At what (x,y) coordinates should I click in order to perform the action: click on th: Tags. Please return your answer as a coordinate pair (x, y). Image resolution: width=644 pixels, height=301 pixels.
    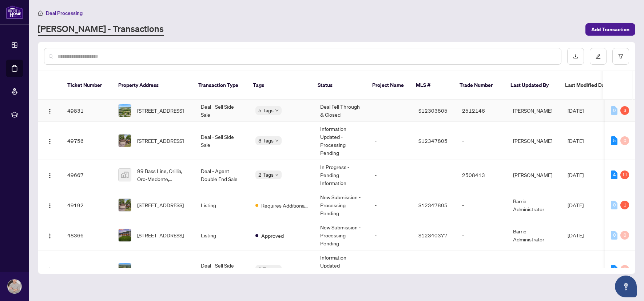
    Looking at the image, I should click on (280, 86).